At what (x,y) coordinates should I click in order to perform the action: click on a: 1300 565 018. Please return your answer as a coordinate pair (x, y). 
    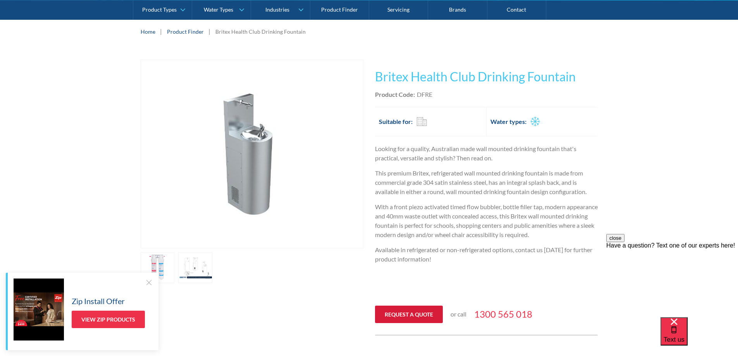
    Looking at the image, I should click on (503, 314).